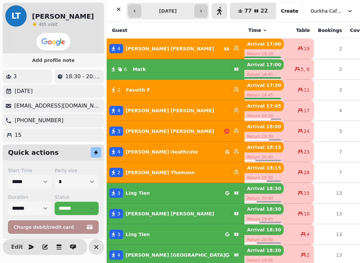  What do you see at coordinates (138, 235) in the screenshot?
I see `p: Ling Tien` at bounding box center [138, 235].